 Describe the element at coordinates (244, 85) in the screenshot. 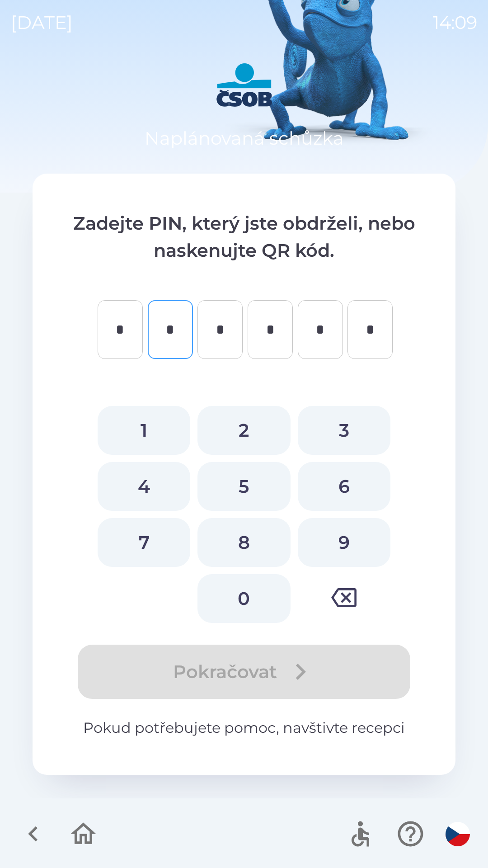

I see `img: Logo` at that location.